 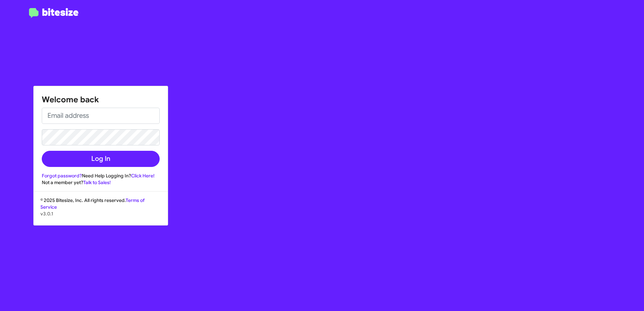 What do you see at coordinates (92, 204) in the screenshot?
I see `a: Terms of Service` at bounding box center [92, 204].